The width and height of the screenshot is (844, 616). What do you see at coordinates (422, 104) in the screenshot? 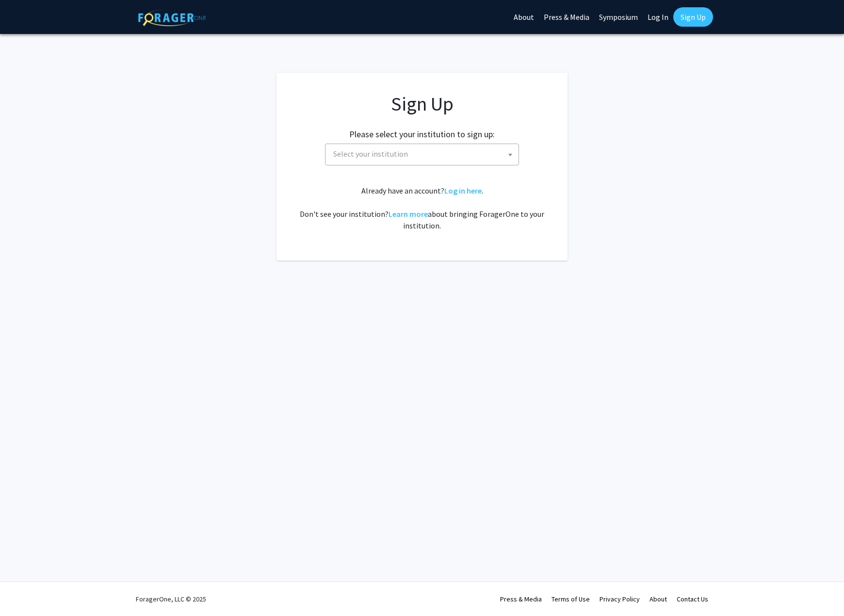
I see `h1: Sign Up` at bounding box center [422, 104].